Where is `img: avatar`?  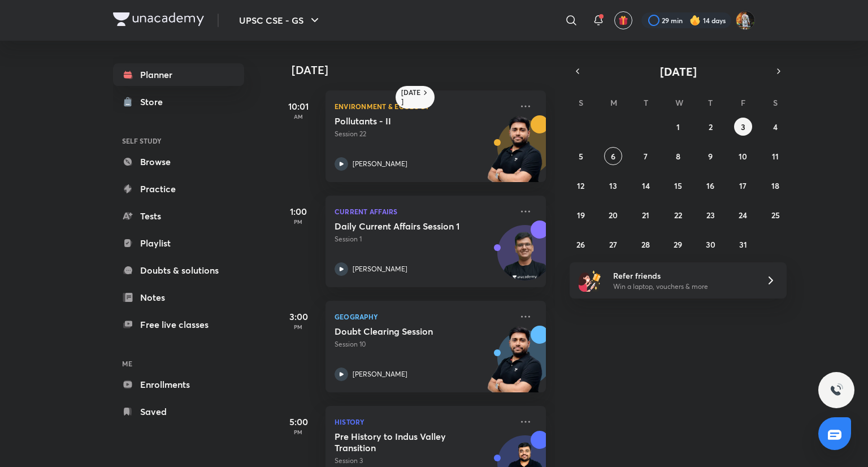 img: avatar is located at coordinates (624, 20).